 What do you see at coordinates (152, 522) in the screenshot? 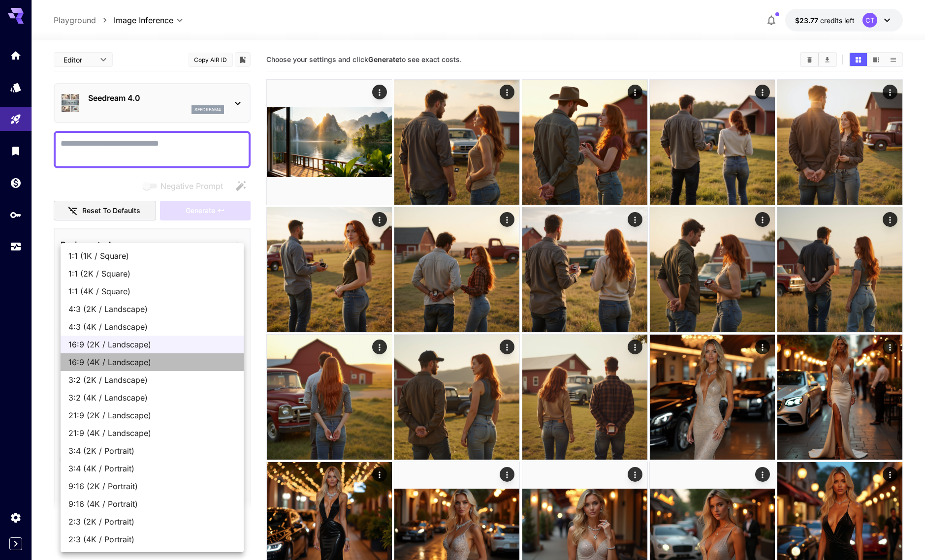
I see `span: 2:3 (2K / Portrait)` at bounding box center [152, 522].